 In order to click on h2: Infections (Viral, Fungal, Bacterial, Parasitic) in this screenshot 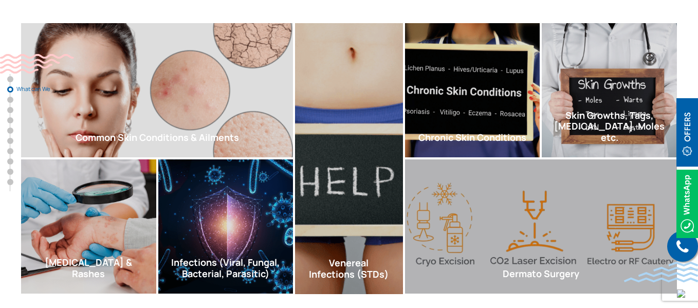, I will do `click(226, 268)`.